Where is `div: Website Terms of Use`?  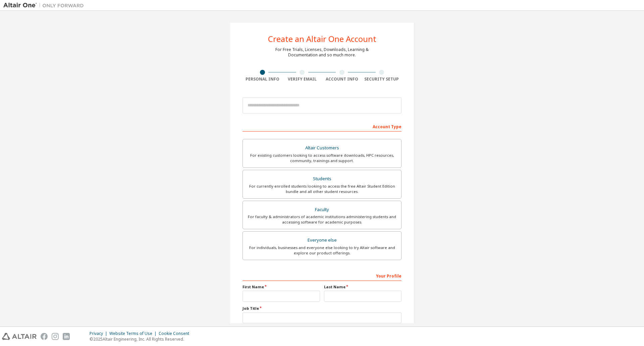
div: Website Terms of Use is located at coordinates (134, 333).